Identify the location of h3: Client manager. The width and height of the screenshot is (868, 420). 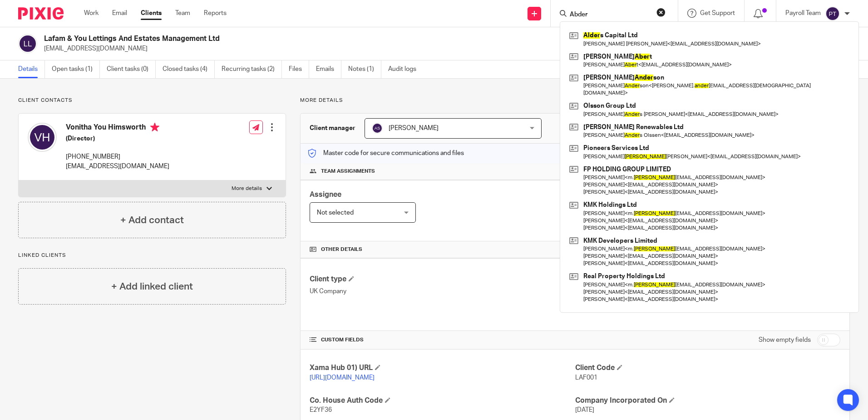
(332, 128).